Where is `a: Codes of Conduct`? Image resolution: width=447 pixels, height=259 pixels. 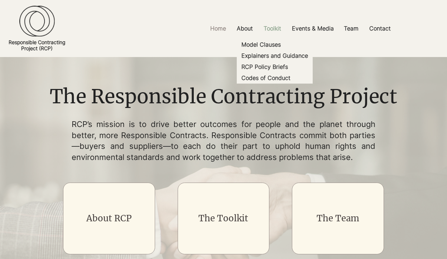 a: Codes of Conduct is located at coordinates (275, 78).